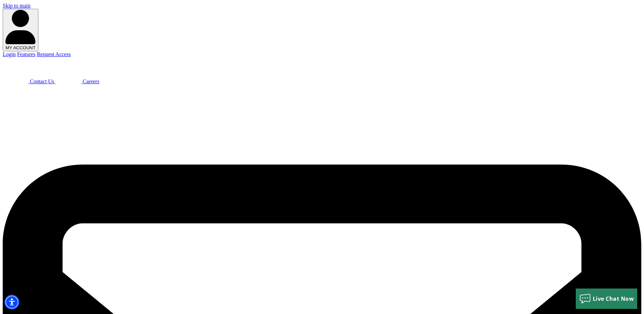 This screenshot has height=314, width=644. What do you see at coordinates (16, 70) in the screenshot?
I see `img: Beacon Funding chat` at bounding box center [16, 70].